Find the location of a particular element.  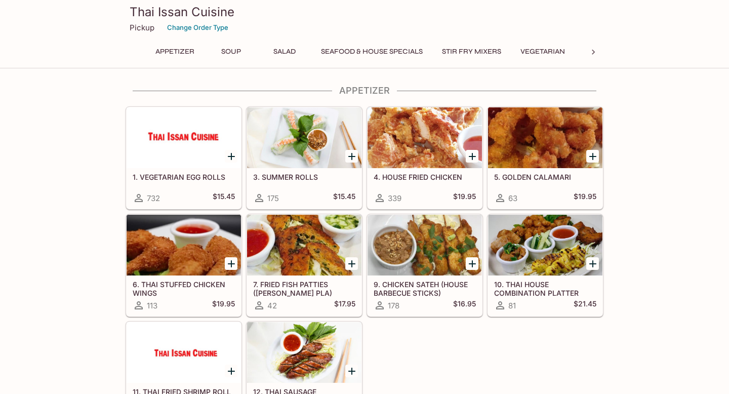

h5: 4. HOUSE FRIED CHICKEN is located at coordinates (425, 177).